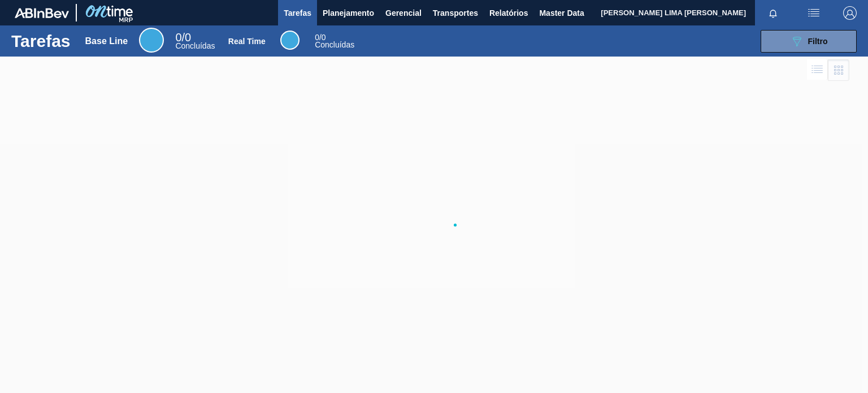  Describe the element at coordinates (773, 13) in the screenshot. I see `button: Notificações` at that location.